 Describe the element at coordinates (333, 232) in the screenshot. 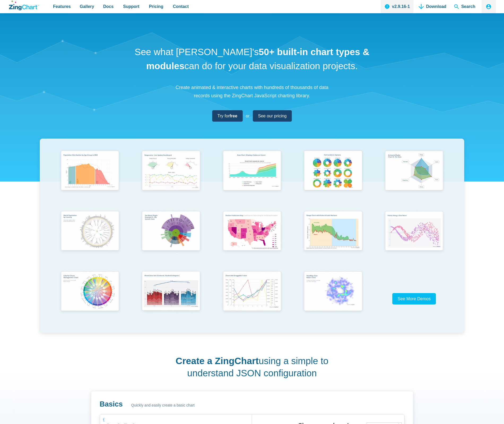

I see `img: Range Chart with Rultes & Scale Markers` at that location.